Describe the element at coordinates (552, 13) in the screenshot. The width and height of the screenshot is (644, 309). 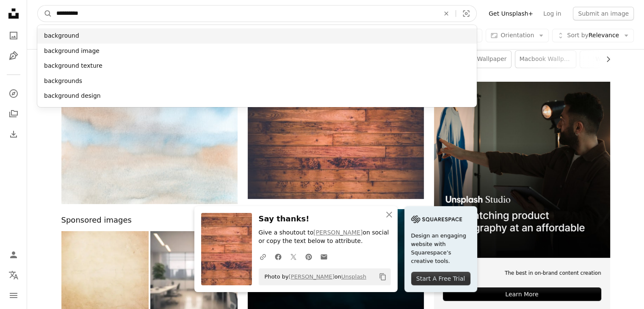
I see `a: Log in` at that location.